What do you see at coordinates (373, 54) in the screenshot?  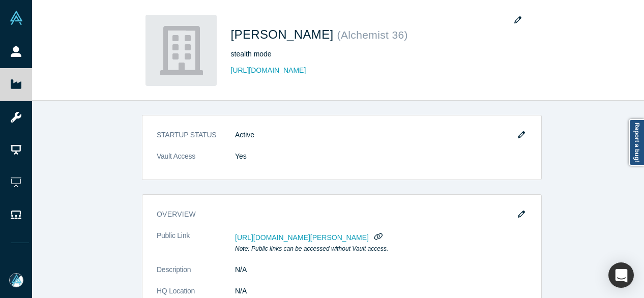 I see `div: stealth mode` at bounding box center [373, 54].